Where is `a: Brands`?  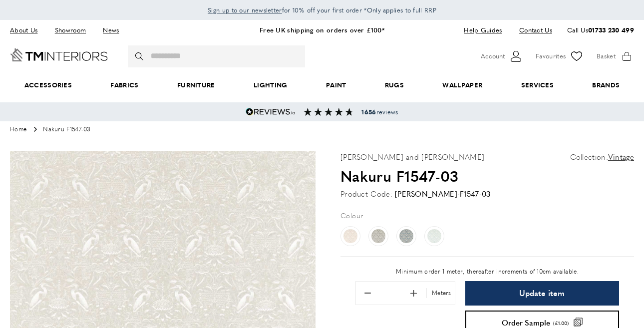 a: Brands is located at coordinates (606, 85).